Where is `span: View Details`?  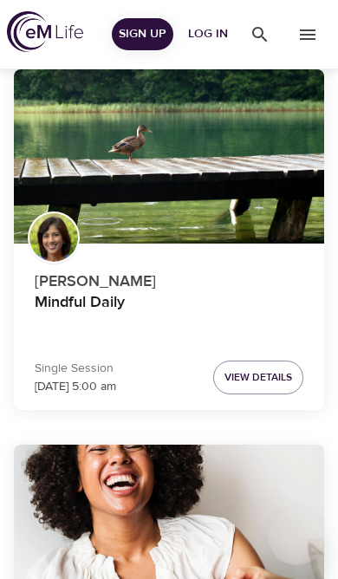 span: View Details is located at coordinates (258, 377).